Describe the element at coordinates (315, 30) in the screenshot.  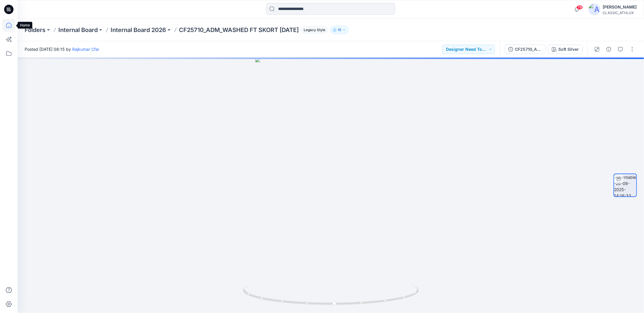
I see `span: Legacy Style` at that location.